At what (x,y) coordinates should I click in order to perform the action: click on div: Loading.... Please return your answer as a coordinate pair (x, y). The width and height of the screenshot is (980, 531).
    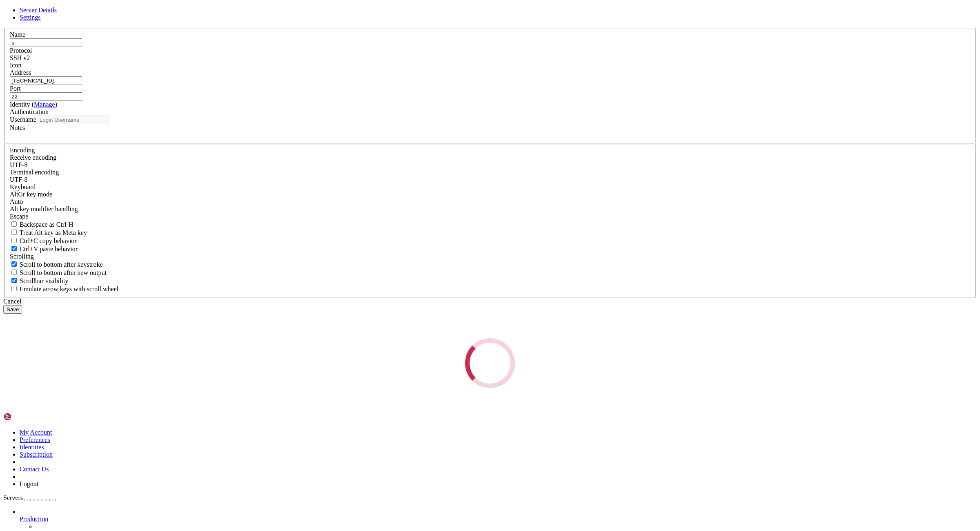
    Looking at the image, I should click on (490, 363).